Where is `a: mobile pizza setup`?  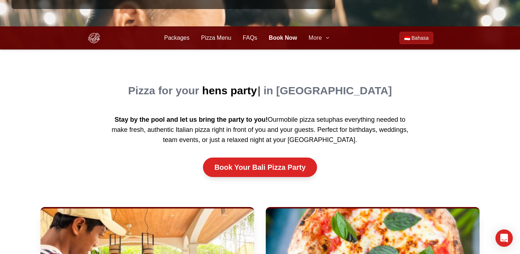
a: mobile pizza setup is located at coordinates (305, 120).